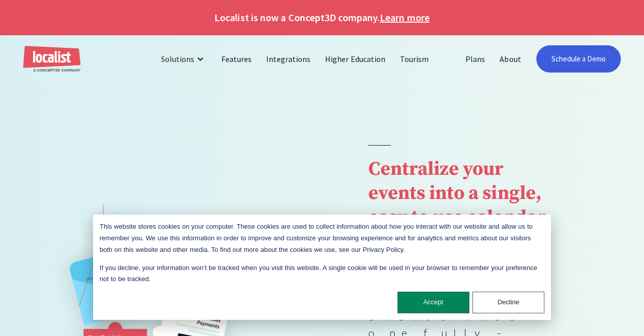 The image size is (644, 336). What do you see at coordinates (415, 59) in the screenshot?
I see `a: Tourism` at bounding box center [415, 59].